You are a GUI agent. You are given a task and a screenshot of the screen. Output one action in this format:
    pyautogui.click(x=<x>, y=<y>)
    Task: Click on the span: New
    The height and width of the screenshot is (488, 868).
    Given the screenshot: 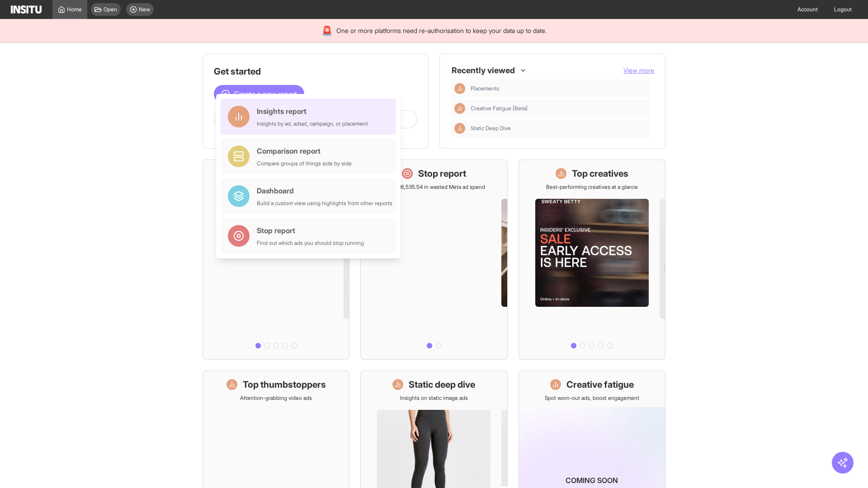 What is the action you would take?
    pyautogui.click(x=144, y=9)
    